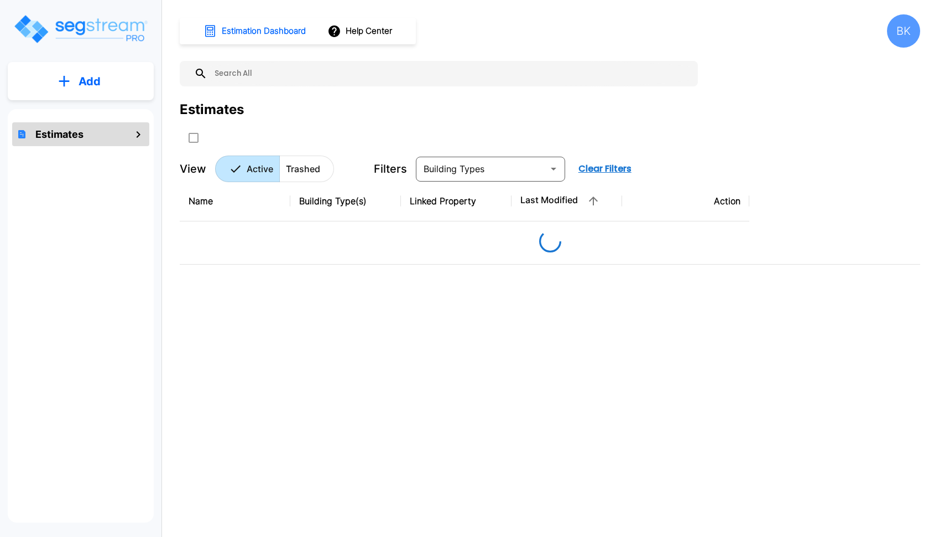 This screenshot has width=929, height=537. I want to click on div: BK, so click(904, 31).